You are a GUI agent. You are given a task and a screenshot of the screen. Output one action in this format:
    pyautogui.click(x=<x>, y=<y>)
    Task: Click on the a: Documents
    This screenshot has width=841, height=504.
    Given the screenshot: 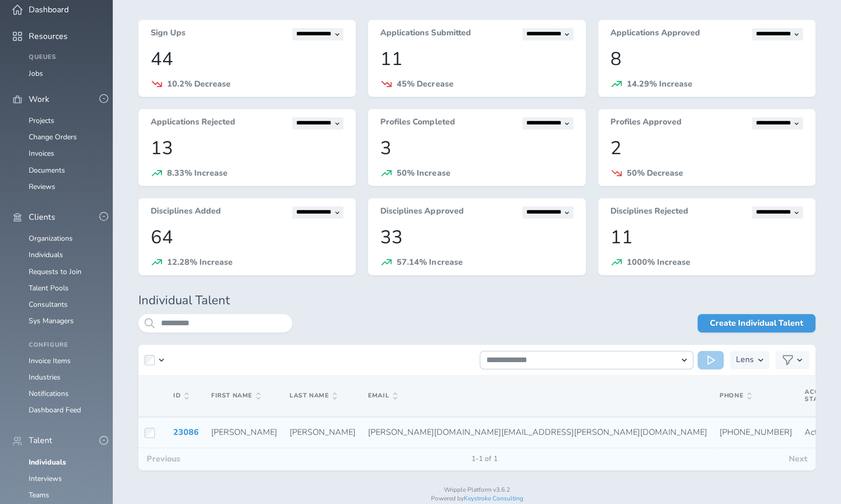 What is the action you would take?
    pyautogui.click(x=47, y=170)
    